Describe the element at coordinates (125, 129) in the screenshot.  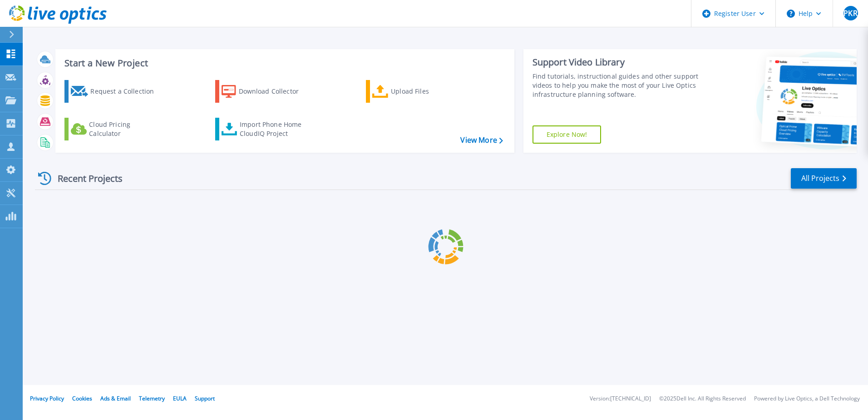
I see `div: Cloud Pricing Calculator` at that location.